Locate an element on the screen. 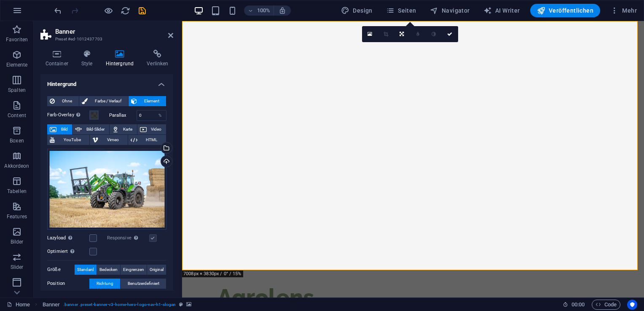 This screenshot has width=644, height=311. span: Original is located at coordinates (156, 270).